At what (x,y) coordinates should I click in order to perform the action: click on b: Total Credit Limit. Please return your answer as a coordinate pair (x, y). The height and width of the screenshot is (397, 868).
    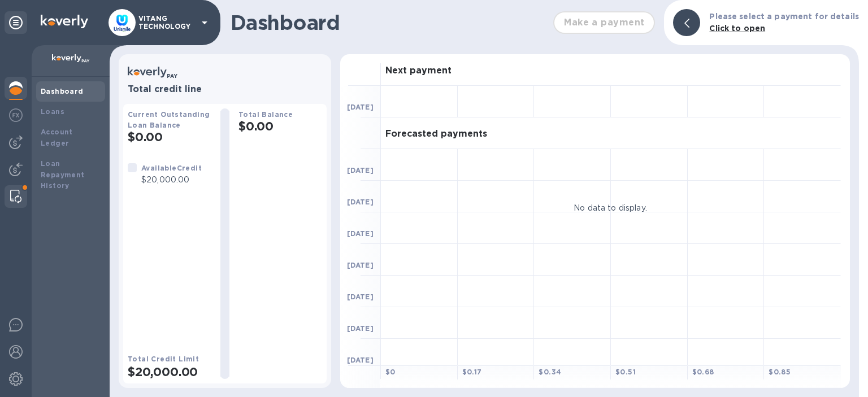
    Looking at the image, I should click on (163, 358).